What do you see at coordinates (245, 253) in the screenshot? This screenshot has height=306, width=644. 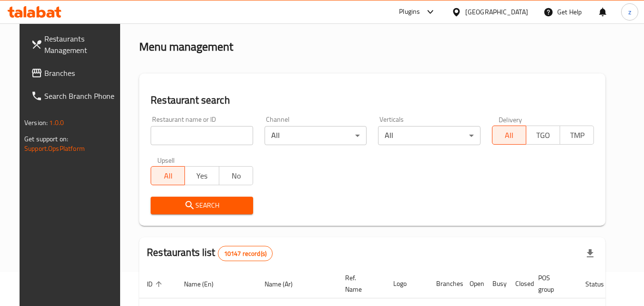 I see `div: Total records count` at bounding box center [245, 253].